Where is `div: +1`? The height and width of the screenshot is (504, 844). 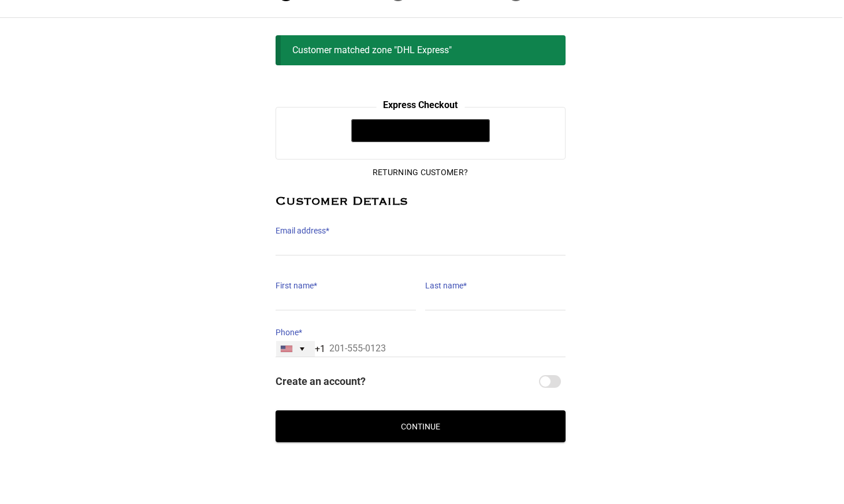 div: +1 is located at coordinates (320, 349).